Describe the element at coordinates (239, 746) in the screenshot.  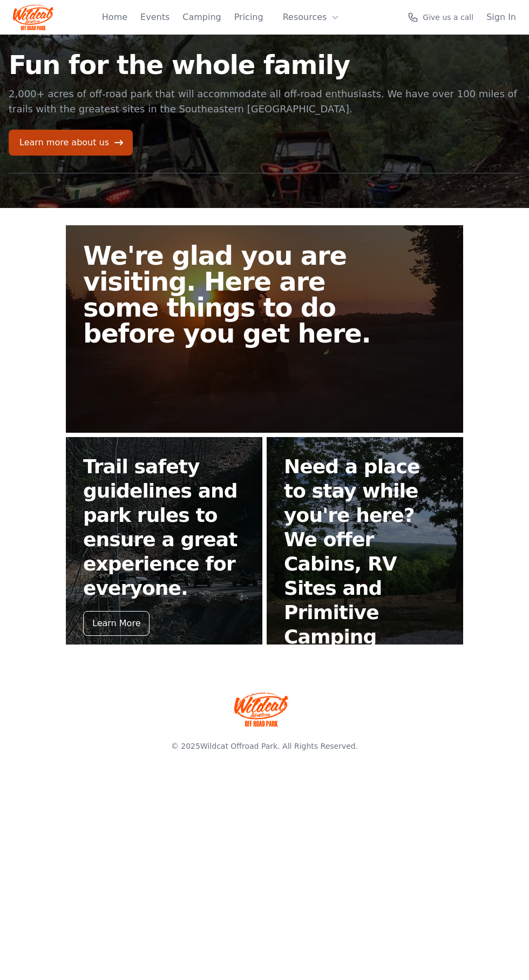
I see `a: Wildcat Offroad Park` at that location.